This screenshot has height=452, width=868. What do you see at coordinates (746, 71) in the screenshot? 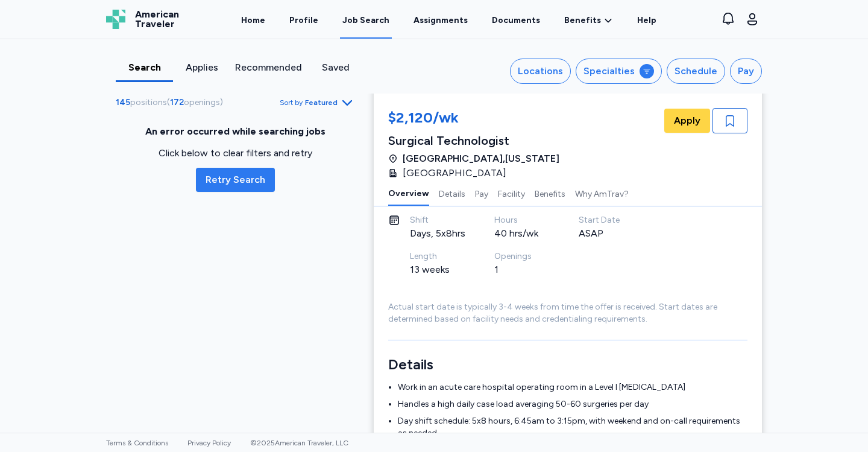
I see `div: Pay` at bounding box center [746, 71].